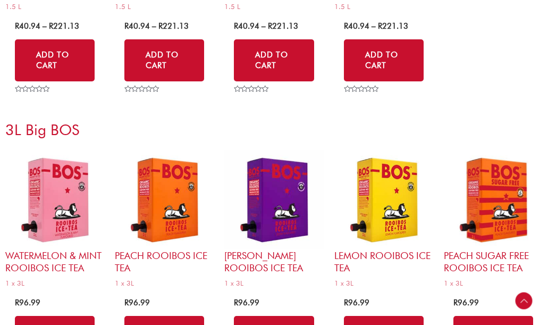  I want to click on a: Select options for “Peach Rooibos Ice Tea”, so click(274, 60).